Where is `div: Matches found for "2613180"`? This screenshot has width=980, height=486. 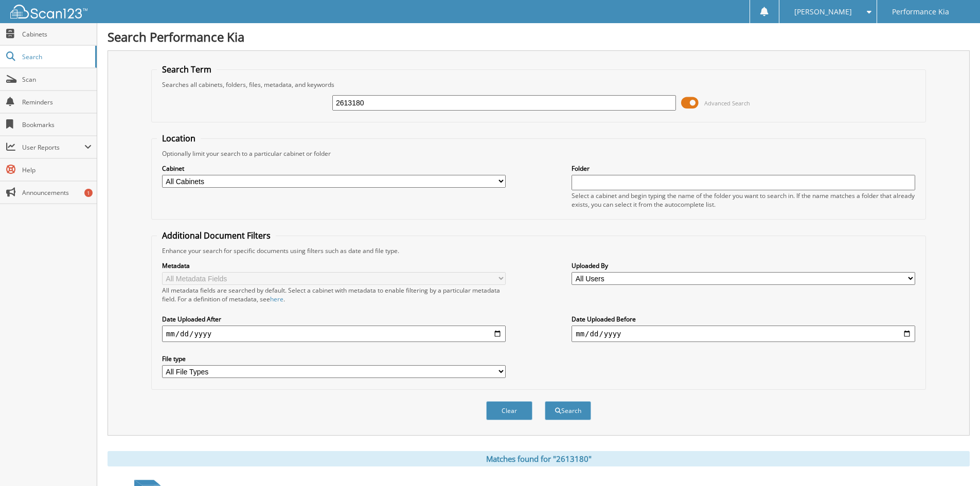
div: Matches found for "2613180" is located at coordinates (539, 459).